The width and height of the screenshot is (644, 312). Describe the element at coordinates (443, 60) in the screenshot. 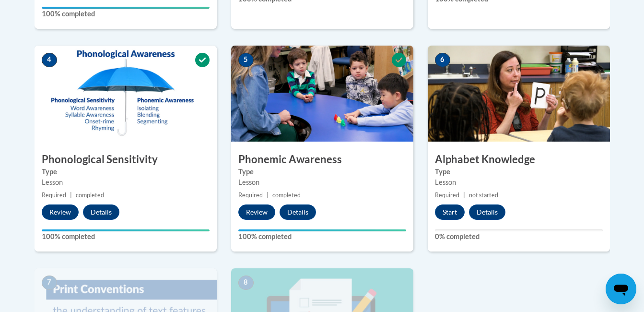

I see `span: 6` at that location.